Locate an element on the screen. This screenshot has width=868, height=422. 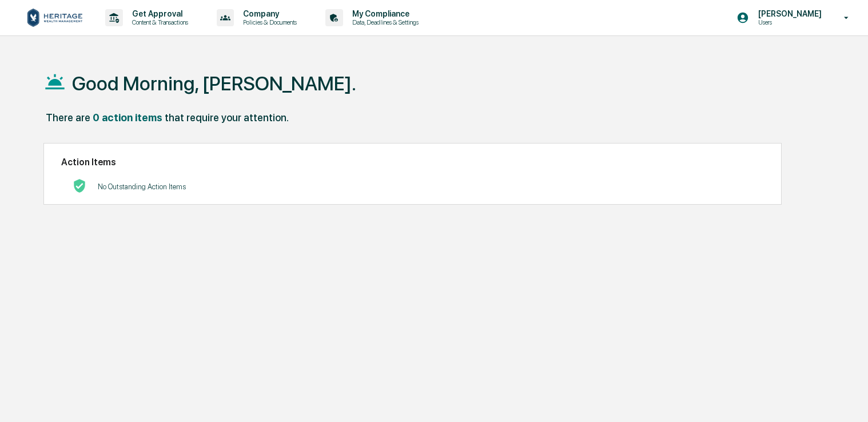
p: Users is located at coordinates (788, 22).